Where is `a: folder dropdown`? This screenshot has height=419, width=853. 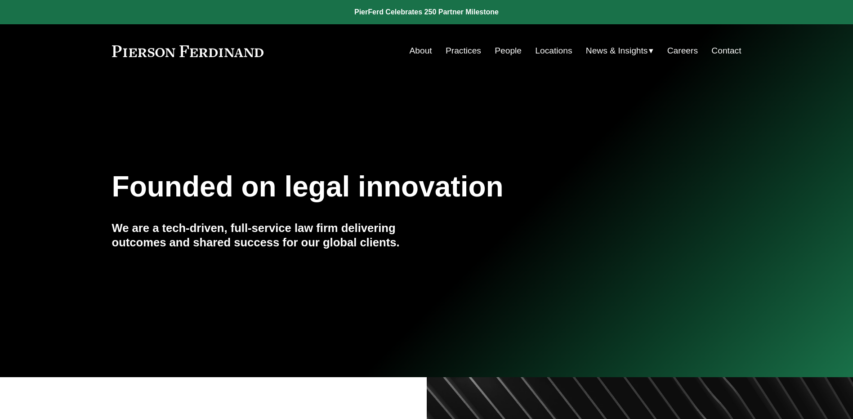
a: folder dropdown is located at coordinates (620, 51).